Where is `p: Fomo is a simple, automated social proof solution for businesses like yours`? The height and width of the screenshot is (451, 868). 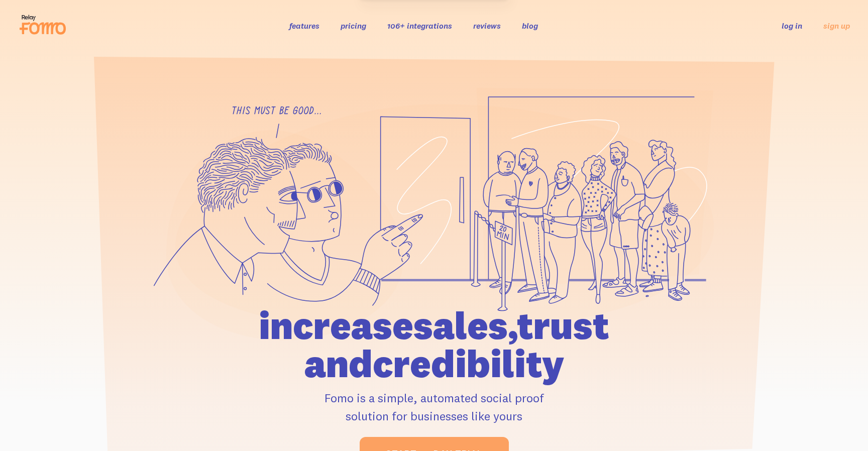
p: Fomo is a simple, automated social proof solution for businesses like yours is located at coordinates (434, 407).